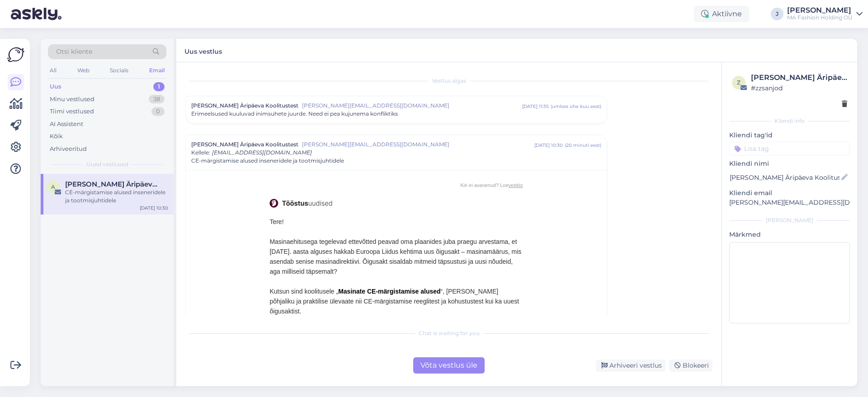 Image resolution: width=868 pixels, height=397 pixels. What do you see at coordinates (396, 222) in the screenshot?
I see `p: Tere!` at bounding box center [396, 222].